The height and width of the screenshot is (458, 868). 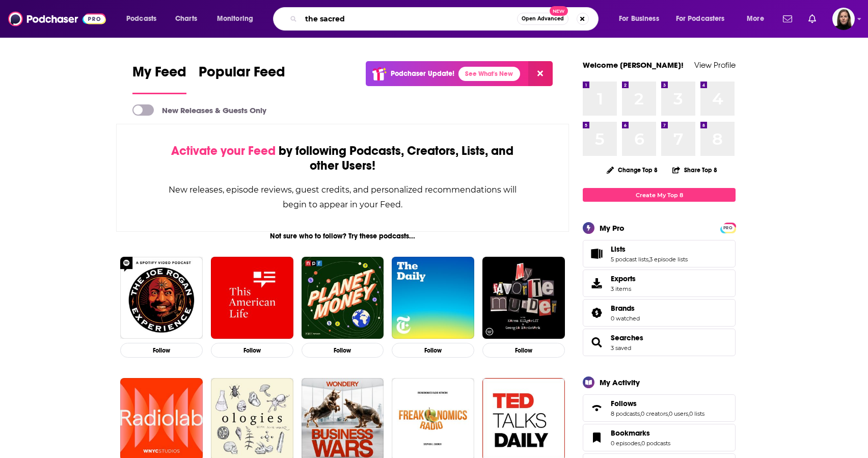 What do you see at coordinates (625, 443) in the screenshot?
I see `a: 0 episodes` at bounding box center [625, 443].